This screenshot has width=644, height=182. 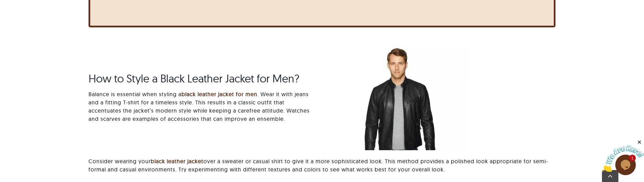 What do you see at coordinates (399, 50) in the screenshot?
I see `a: the-history-of-black-leather-jackets-400×300.jpg` at bounding box center [399, 50].